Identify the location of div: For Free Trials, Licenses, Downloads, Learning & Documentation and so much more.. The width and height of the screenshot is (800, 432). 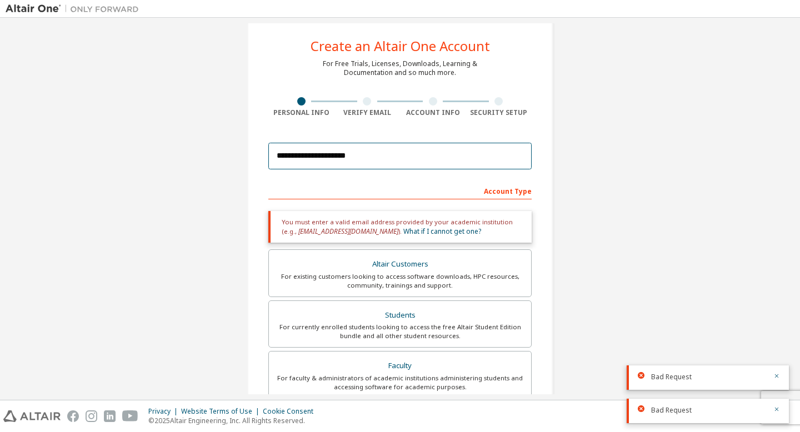
(400, 68).